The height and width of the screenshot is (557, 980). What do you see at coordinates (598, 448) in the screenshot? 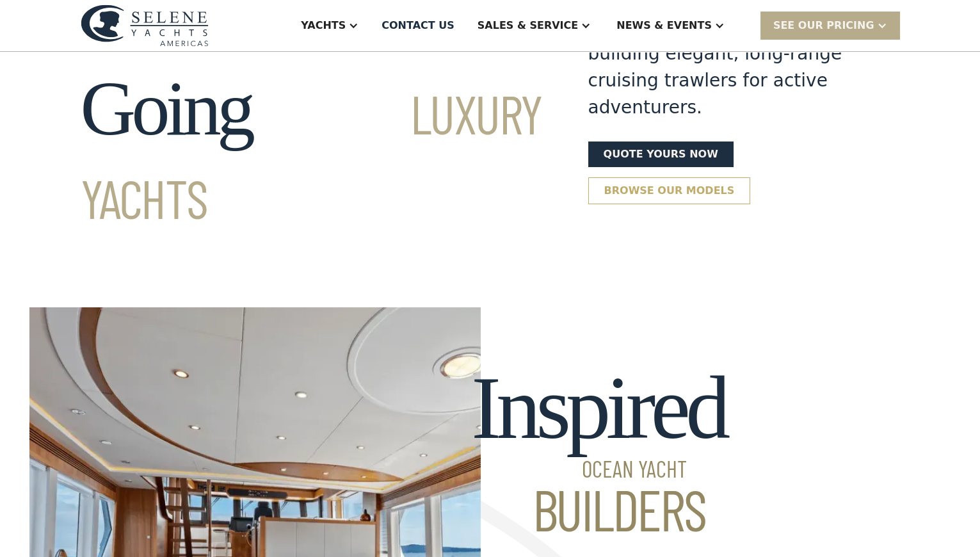
I see `h2: Inspired` at bounding box center [598, 448].